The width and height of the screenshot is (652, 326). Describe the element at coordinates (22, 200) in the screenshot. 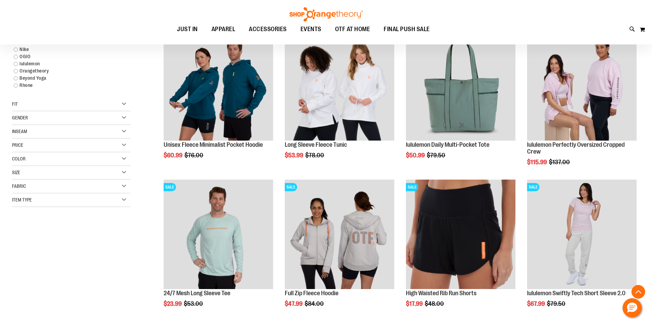

I see `span: Item Type` at that location.